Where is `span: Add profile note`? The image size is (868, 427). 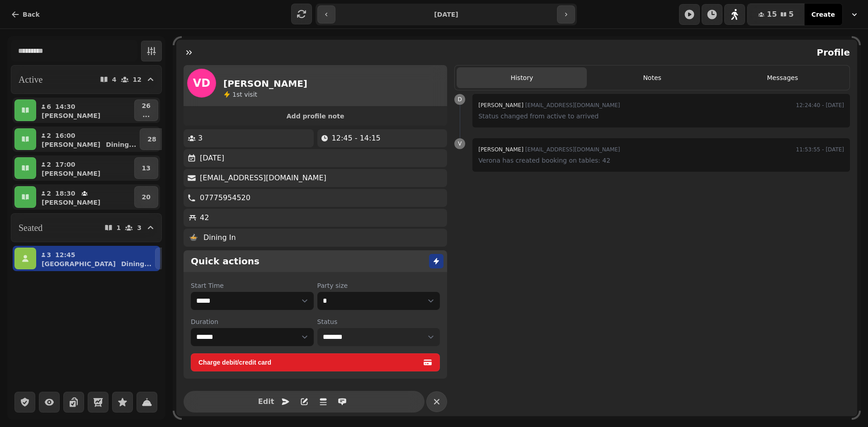 span: Add profile note is located at coordinates (315, 117).